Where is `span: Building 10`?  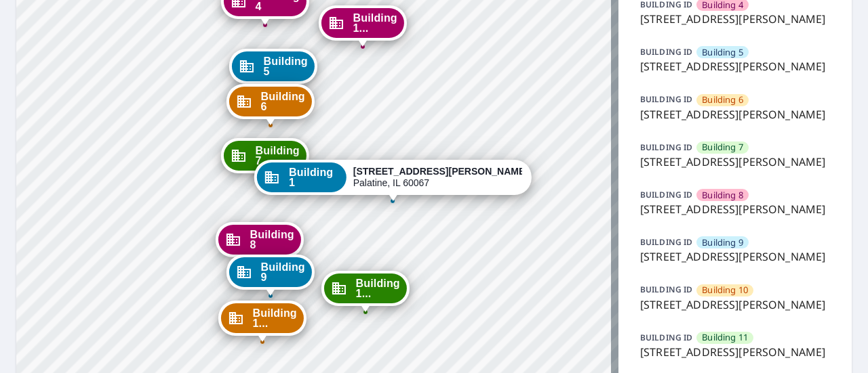 span: Building 10 is located at coordinates (725, 290).